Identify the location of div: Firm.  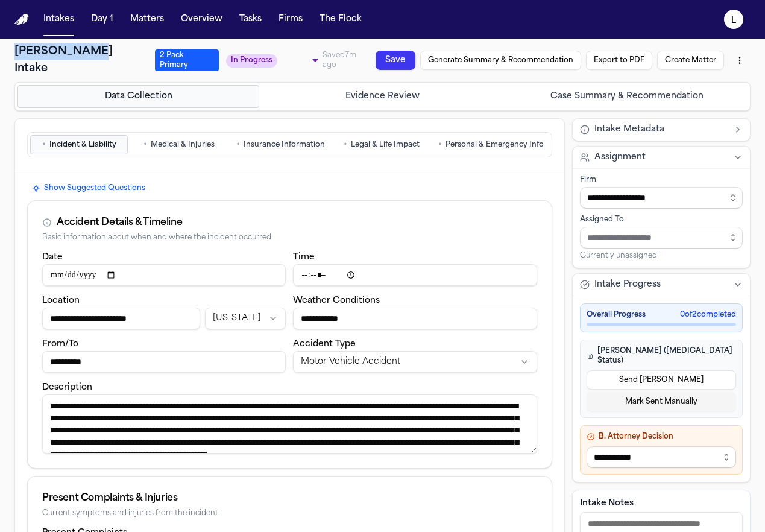
(662, 180).